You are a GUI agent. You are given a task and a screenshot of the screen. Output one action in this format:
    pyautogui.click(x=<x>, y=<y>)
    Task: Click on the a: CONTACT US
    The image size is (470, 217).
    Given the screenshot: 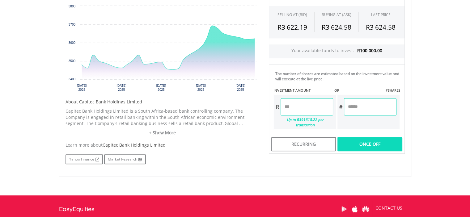 What is the action you would take?
    pyautogui.click(x=389, y=208)
    